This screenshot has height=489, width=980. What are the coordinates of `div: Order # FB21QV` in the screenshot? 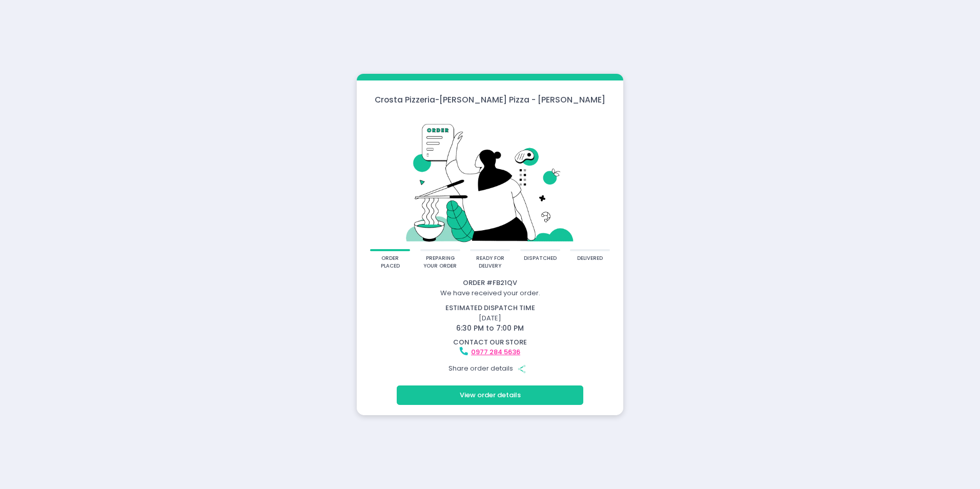 It's located at (490, 283).